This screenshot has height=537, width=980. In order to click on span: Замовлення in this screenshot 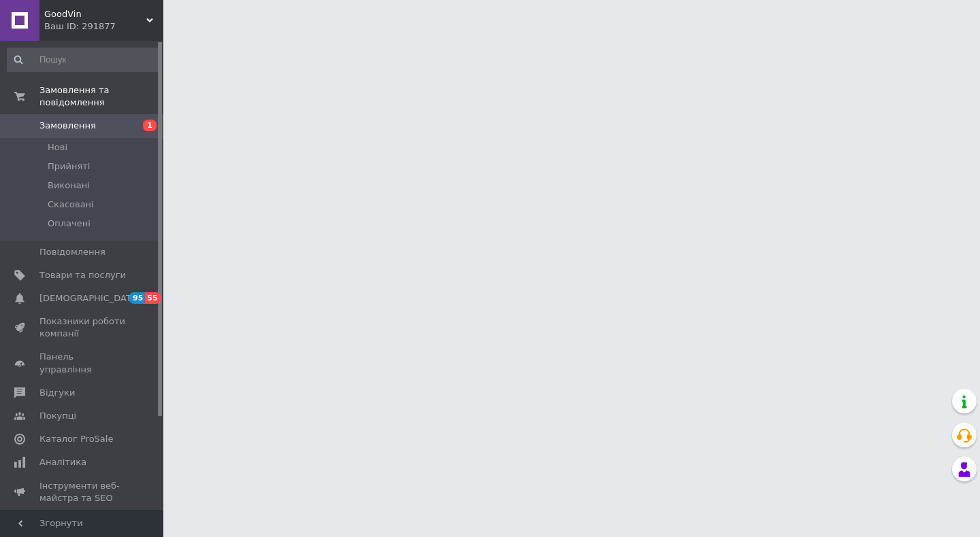, I will do `click(68, 126)`.